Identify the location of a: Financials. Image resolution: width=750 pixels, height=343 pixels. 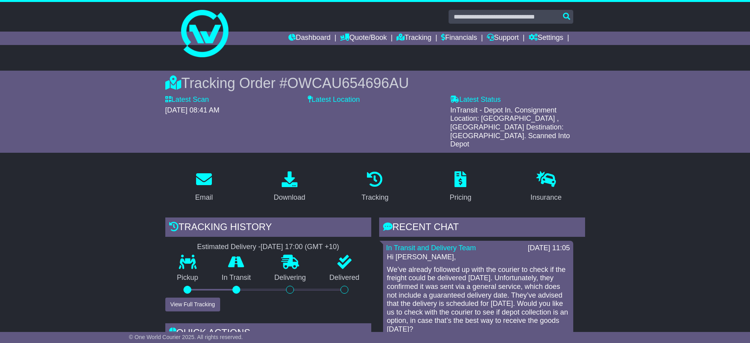
(459, 38).